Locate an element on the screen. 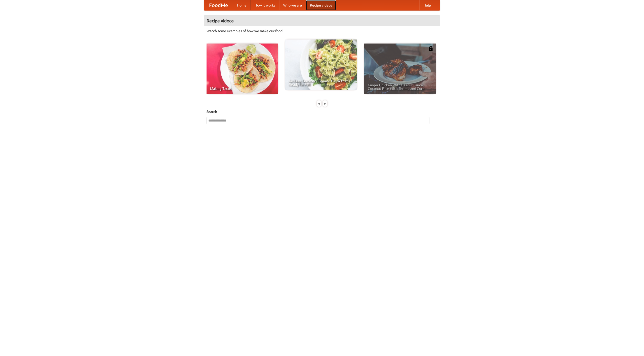 The width and height of the screenshot is (644, 356). a: Recipe videos is located at coordinates (321, 6).